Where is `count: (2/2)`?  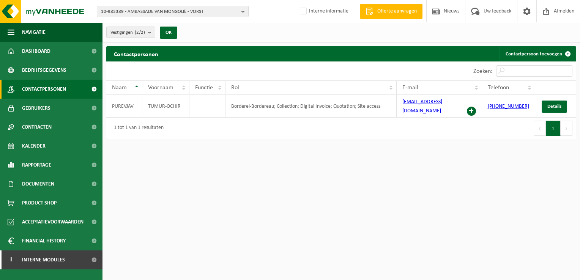
count: (2/2) is located at coordinates (140, 32).